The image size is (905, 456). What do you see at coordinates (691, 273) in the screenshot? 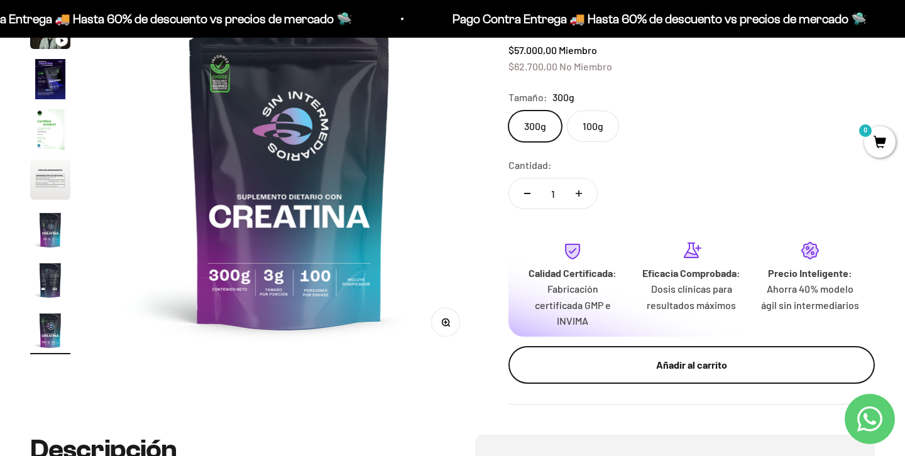
I see `strong: Eficacia Comprobada:` at bounding box center [691, 273].